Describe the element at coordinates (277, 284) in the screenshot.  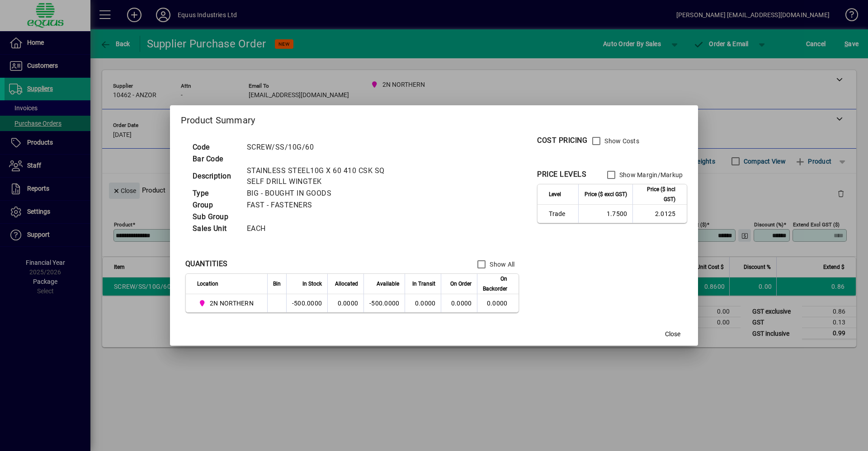
I see `span: Bin` at that location.